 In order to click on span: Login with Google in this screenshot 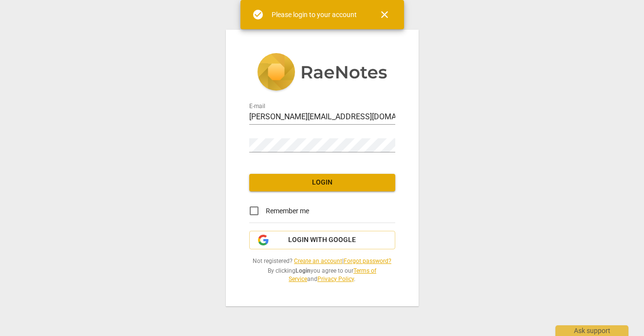, I will do `click(322, 240)`.